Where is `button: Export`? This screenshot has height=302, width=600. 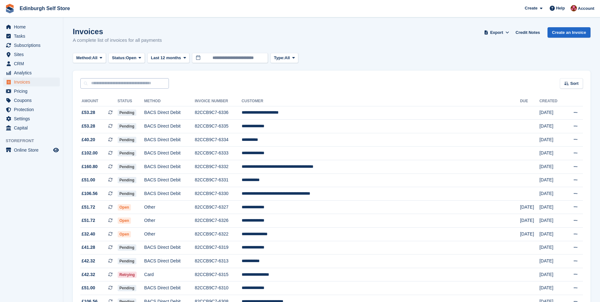
button: Export is located at coordinates (496, 32).